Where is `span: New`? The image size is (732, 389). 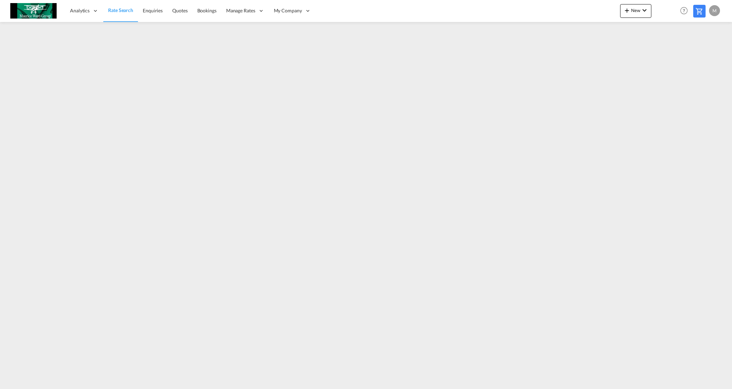
span: New is located at coordinates (636, 10).